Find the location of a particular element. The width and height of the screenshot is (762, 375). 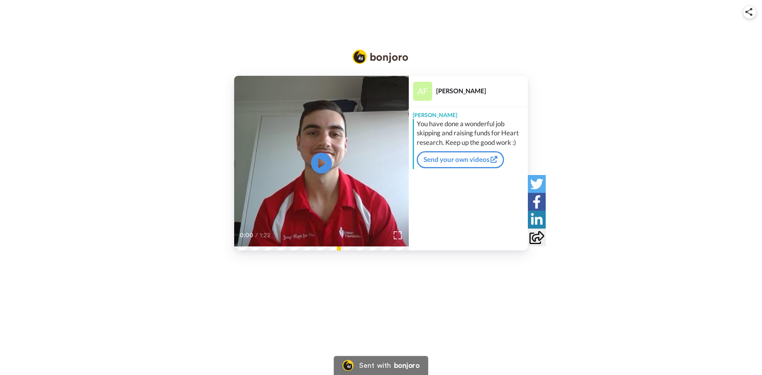

a: Send your own videos is located at coordinates (460, 159).